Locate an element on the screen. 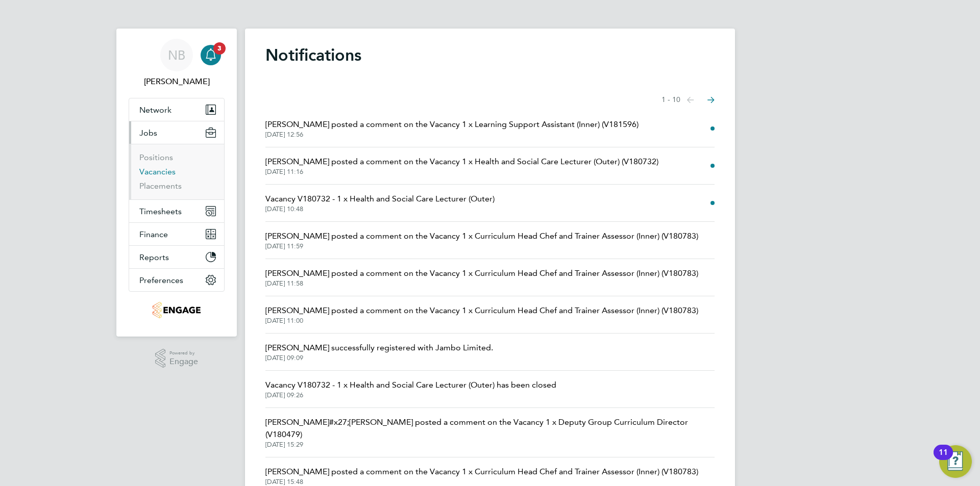 The image size is (980, 486). button: Reports is located at coordinates (177, 257).